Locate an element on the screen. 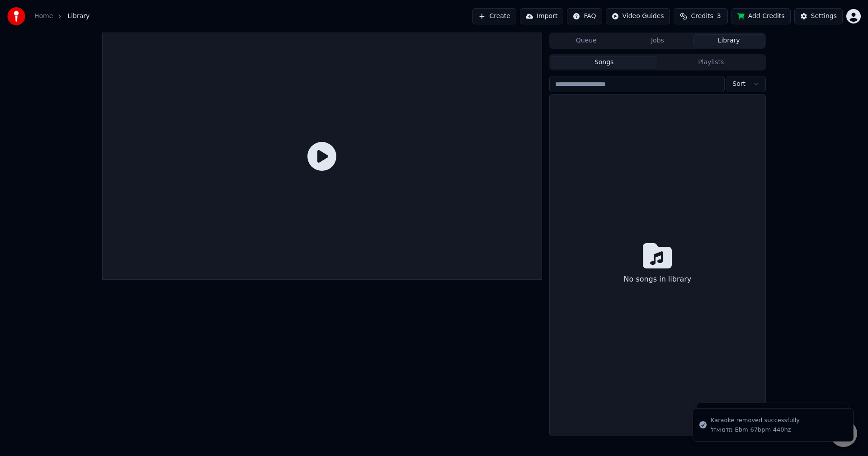 Image resolution: width=868 pixels, height=456 pixels. span: Sort is located at coordinates (739, 84).